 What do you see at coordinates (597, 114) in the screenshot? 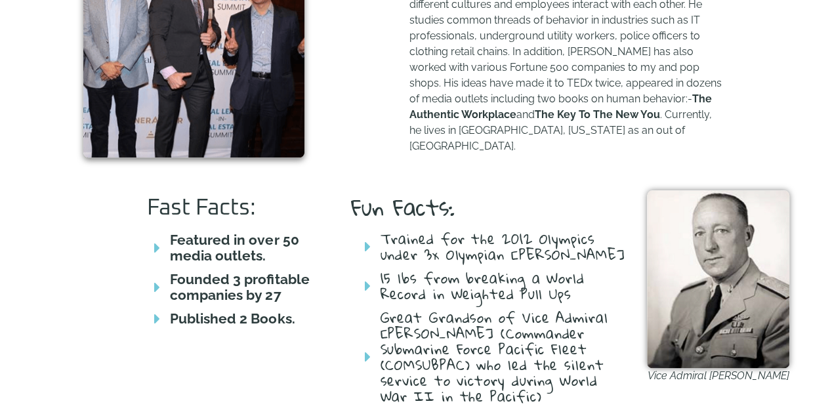
I see `b: The Key To The New You` at bounding box center [597, 114].